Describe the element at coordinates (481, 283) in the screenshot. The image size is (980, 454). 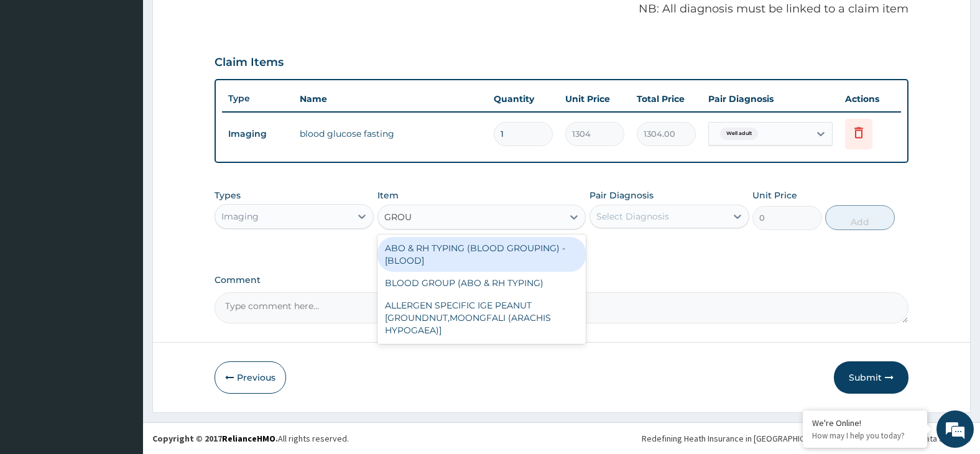
I see `div: BLOOD GROUP (ABO & RH TYPING)` at that location.